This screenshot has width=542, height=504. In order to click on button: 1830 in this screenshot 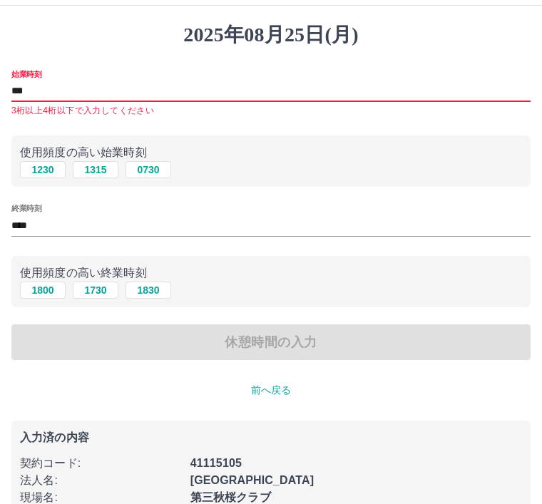, I will do `click(148, 290)`.